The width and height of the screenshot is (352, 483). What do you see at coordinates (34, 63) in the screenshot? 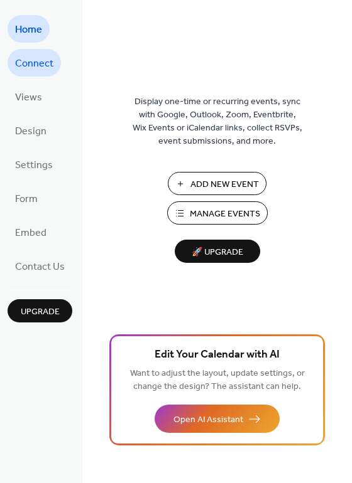
I see `a: Connect` at bounding box center [34, 63].